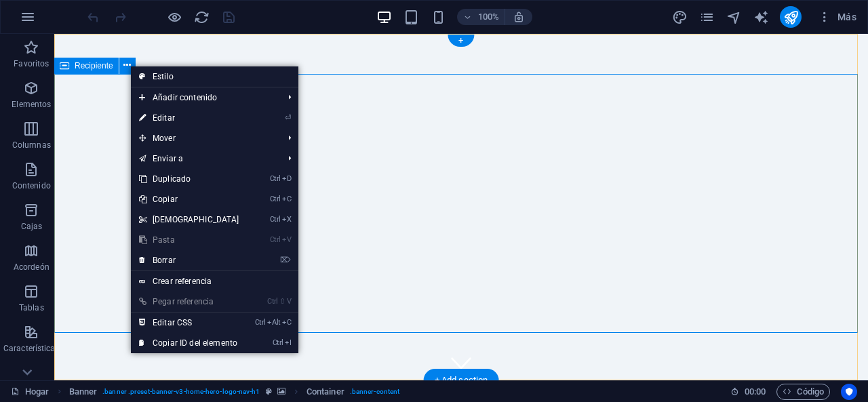  I want to click on a: CtrlVPasta, so click(189, 240).